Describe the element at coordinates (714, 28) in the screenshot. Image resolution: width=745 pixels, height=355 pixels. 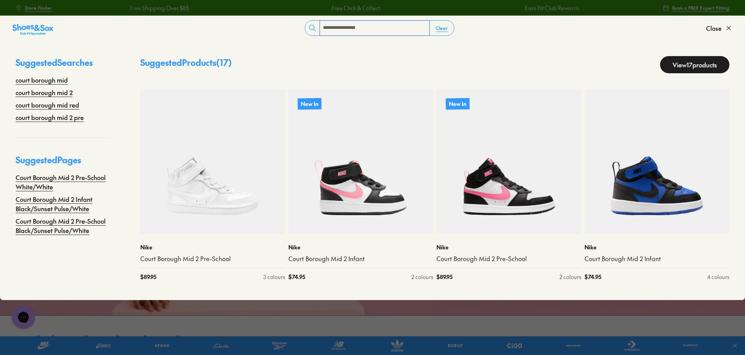
I see `span: Close` at that location.